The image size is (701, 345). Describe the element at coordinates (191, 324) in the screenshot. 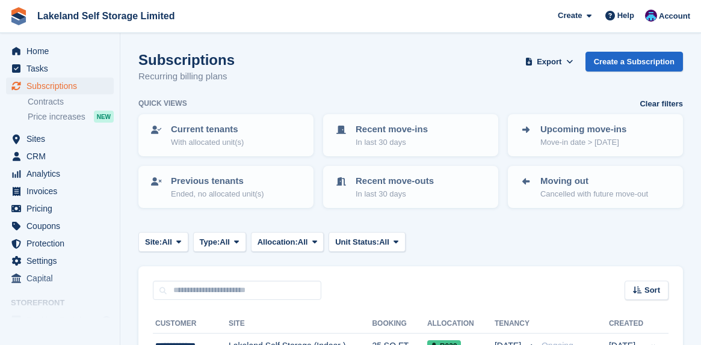

I see `th: Customer` at that location.